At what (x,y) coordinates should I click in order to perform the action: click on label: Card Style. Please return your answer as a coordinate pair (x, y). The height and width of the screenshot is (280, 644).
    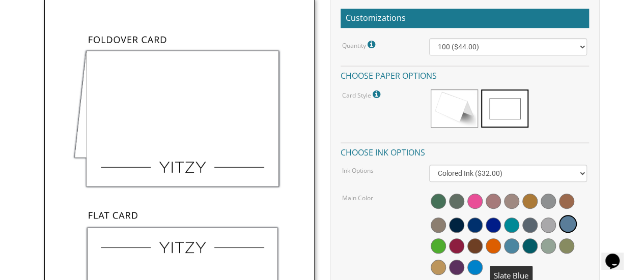
    Looking at the image, I should click on (362, 94).